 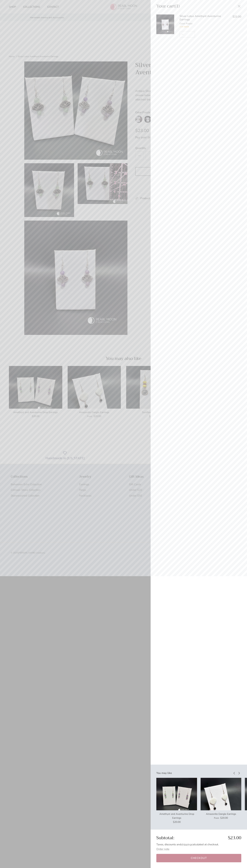 I want to click on a: Decrease quantity, so click(x=182, y=35).